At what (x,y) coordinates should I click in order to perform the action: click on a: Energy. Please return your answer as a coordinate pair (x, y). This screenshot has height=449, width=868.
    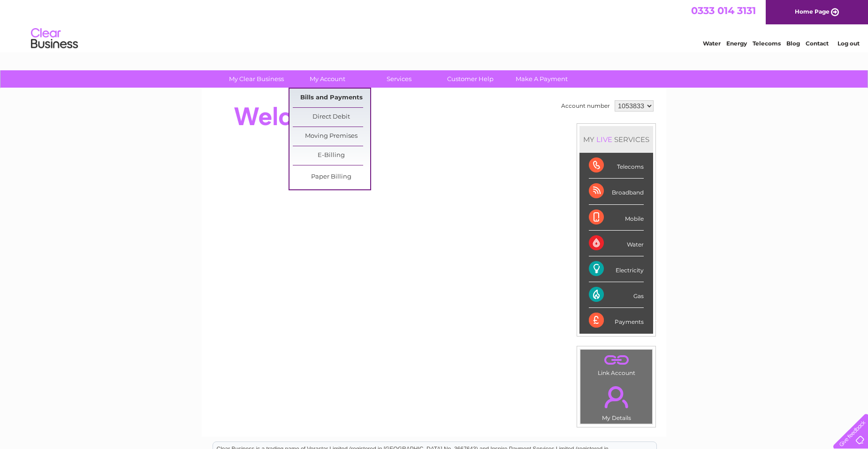
    Looking at the image, I should click on (736, 43).